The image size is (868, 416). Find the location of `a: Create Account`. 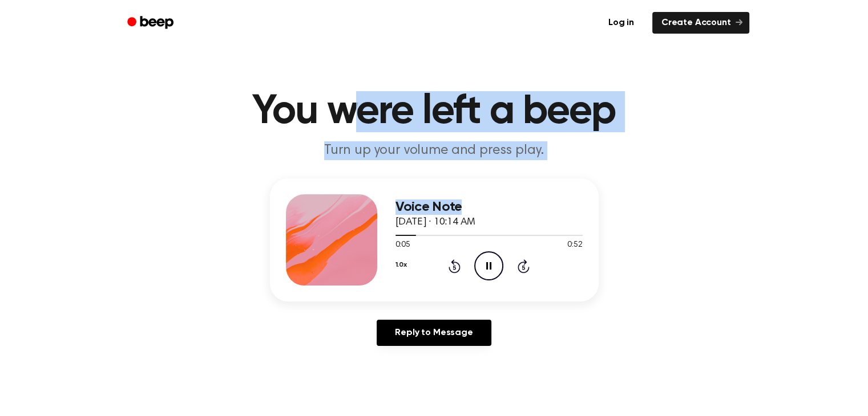

a: Create Account is located at coordinates (701, 23).